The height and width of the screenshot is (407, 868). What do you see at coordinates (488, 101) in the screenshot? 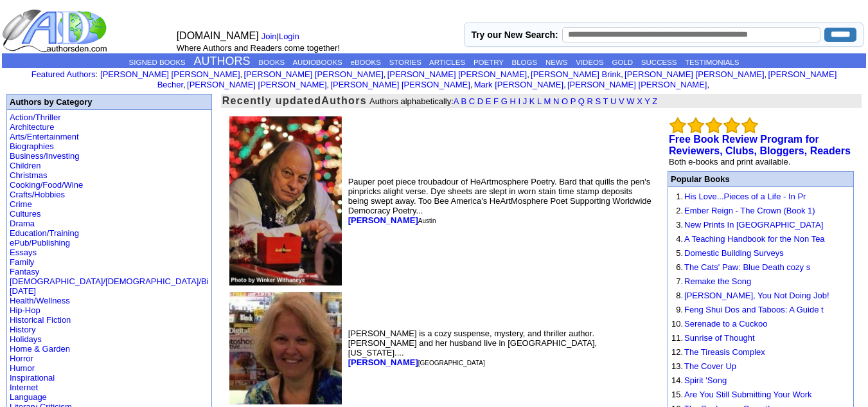
I see `a: E` at bounding box center [488, 101].